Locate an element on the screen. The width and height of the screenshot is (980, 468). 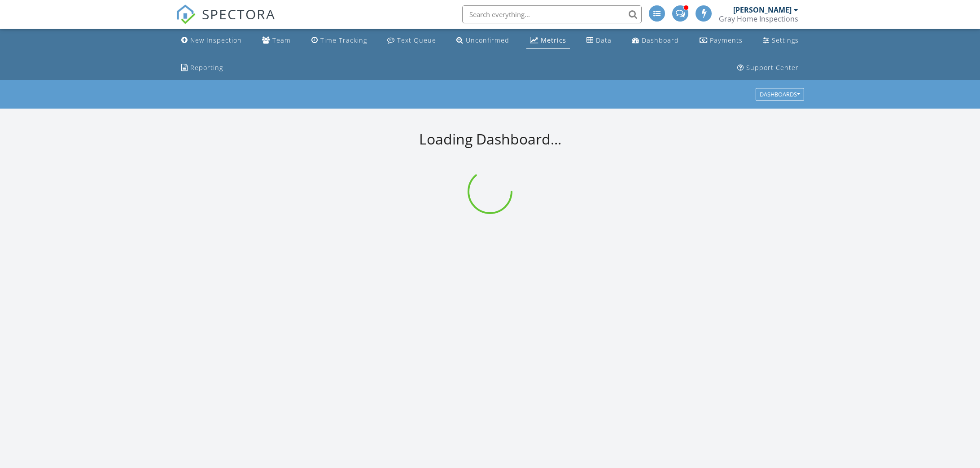
a: Time Tracking is located at coordinates (339, 41).